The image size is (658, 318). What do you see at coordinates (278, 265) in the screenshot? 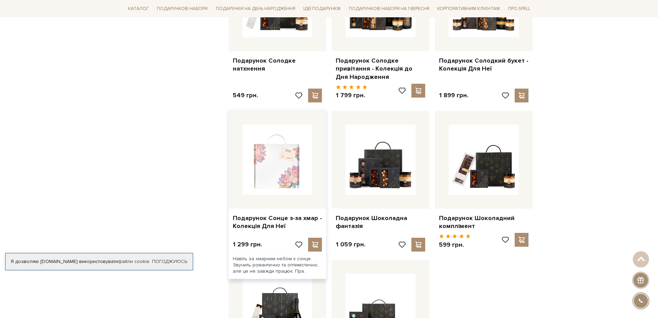
I see `div: Навіть за хмарним небом є сонце. Звучить романтично та оптимістично, але це не завжди працює. Пра..` at bounding box center [278, 265].